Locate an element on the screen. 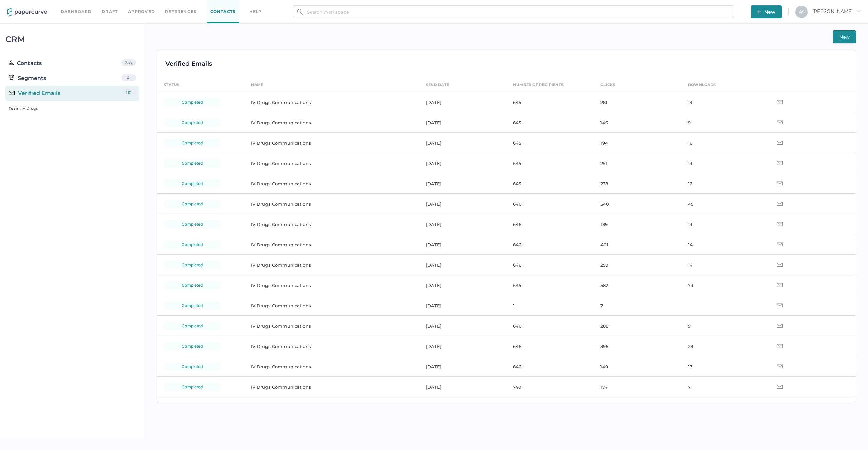 Image resolution: width=868 pixels, height=450 pixels. td: 238 is located at coordinates (638, 184).